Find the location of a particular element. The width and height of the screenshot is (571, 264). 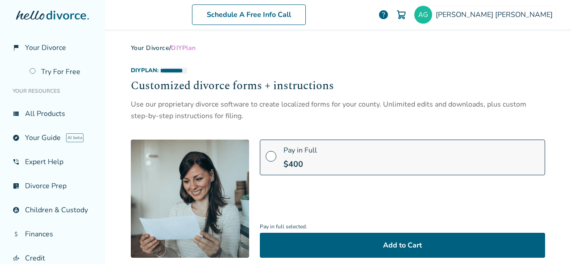

button: Add to Cart is located at coordinates (402, 245).